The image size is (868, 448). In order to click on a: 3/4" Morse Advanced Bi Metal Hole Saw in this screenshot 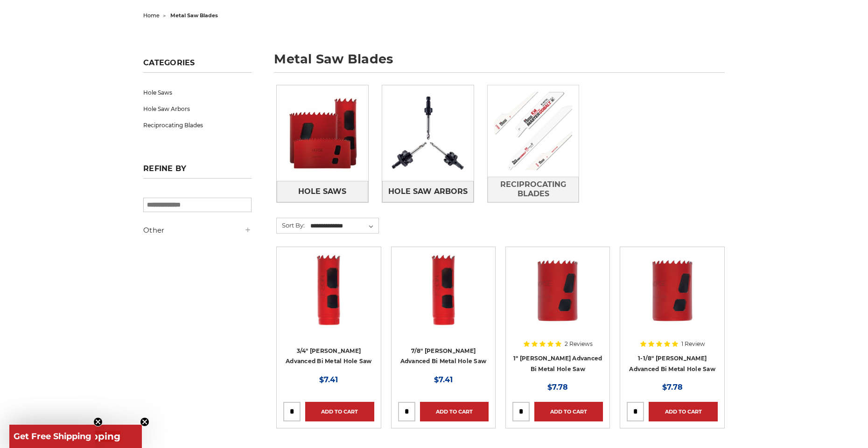, I will do `click(328, 298)`.